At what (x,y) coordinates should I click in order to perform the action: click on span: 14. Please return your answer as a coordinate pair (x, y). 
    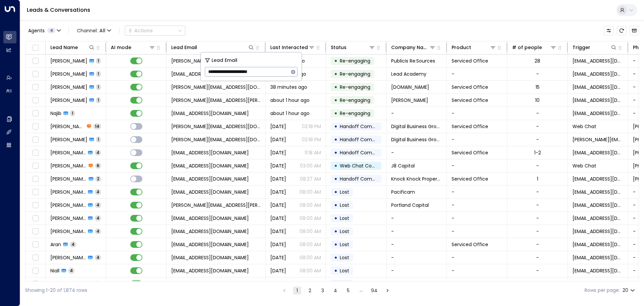
    Looking at the image, I should click on (97, 126).